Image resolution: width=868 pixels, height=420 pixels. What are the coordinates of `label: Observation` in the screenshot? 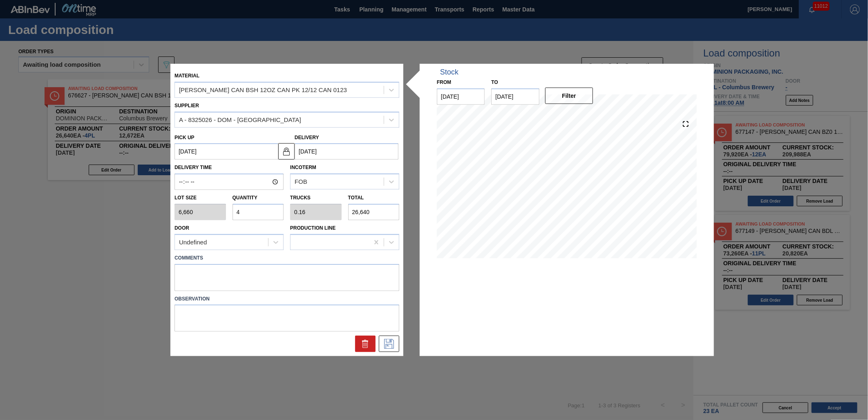 It's located at (287, 298).